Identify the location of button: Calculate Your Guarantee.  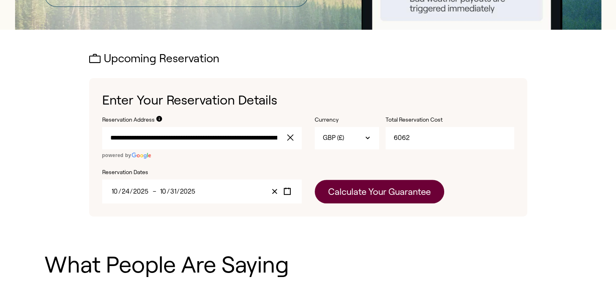
(379, 192).